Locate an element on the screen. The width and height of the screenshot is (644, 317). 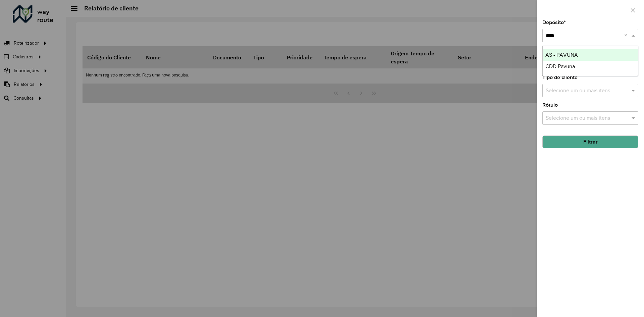
label: Rótulo is located at coordinates (550, 105).